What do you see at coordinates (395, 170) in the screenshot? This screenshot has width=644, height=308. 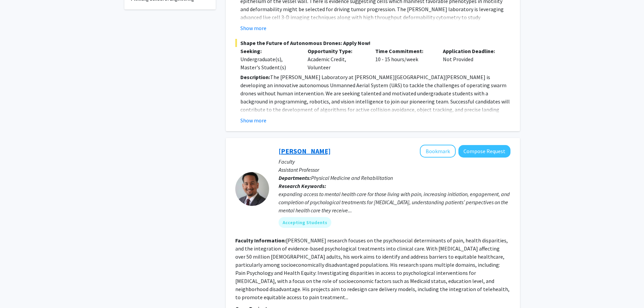 I see `p: Assistant Professor` at bounding box center [395, 170].